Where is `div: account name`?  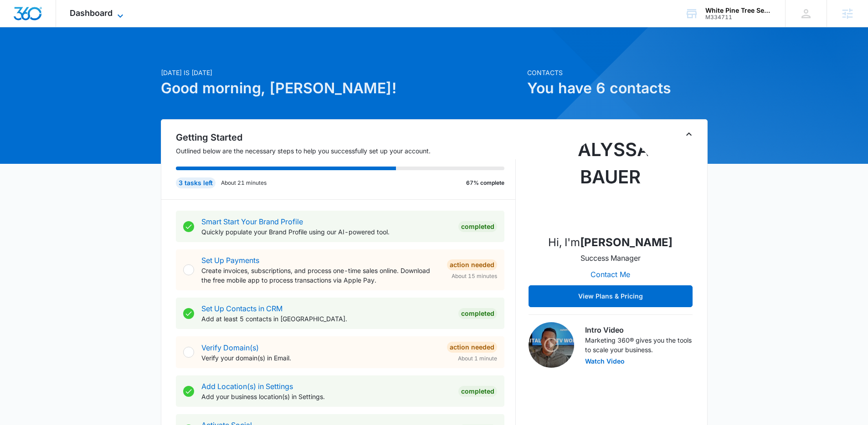 div: account name is located at coordinates (739, 11).